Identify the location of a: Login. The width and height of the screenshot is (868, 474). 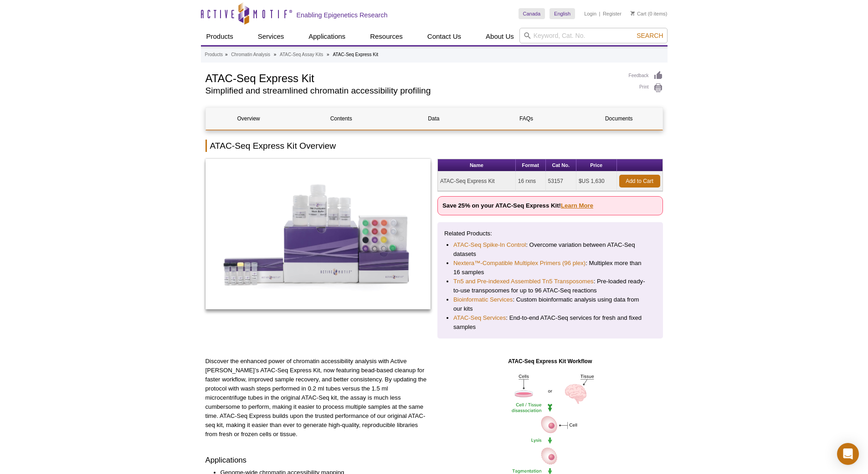
(590, 14).